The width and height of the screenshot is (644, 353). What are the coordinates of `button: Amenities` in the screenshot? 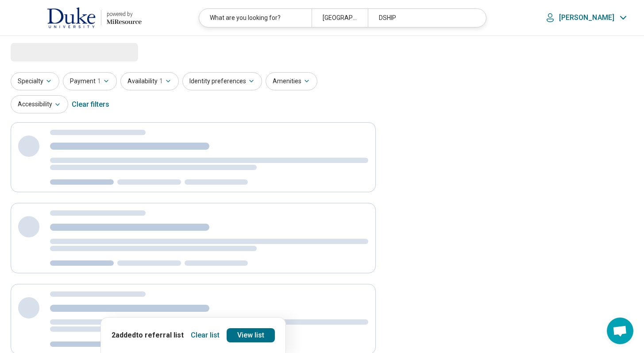 It's located at (291, 81).